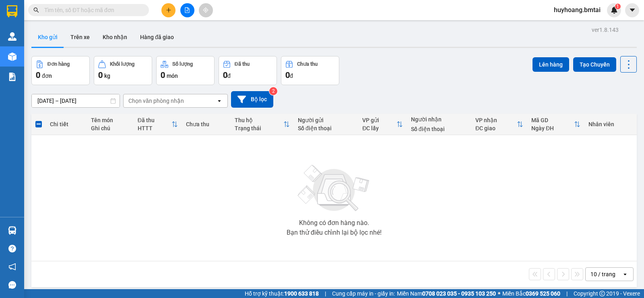 This screenshot has width=644, height=298. Describe the element at coordinates (115, 37) in the screenshot. I see `button: Kho nhận` at that location.